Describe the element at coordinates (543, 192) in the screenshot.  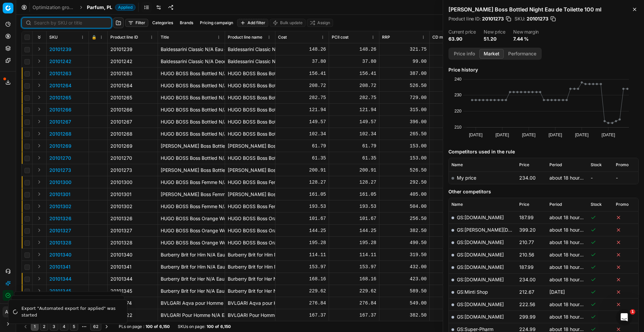
I see `h5: Other competitors` at that location.